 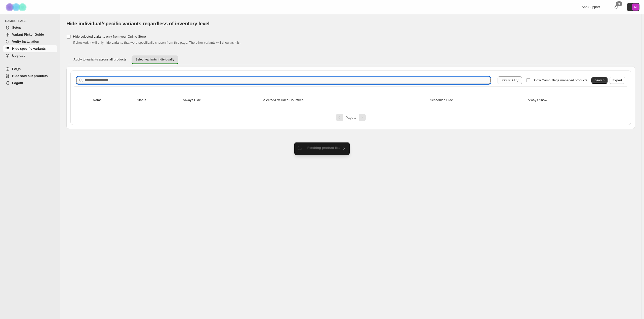 What do you see at coordinates (600, 80) in the screenshot?
I see `button: Search` at bounding box center [600, 80].